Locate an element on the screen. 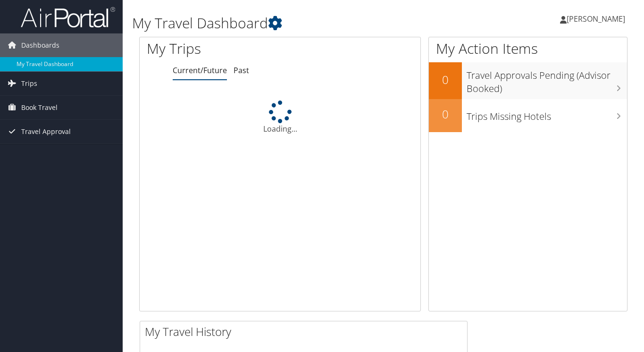 Image resolution: width=644 pixels, height=352 pixels. h1: My Trips is located at coordinates (221, 49).